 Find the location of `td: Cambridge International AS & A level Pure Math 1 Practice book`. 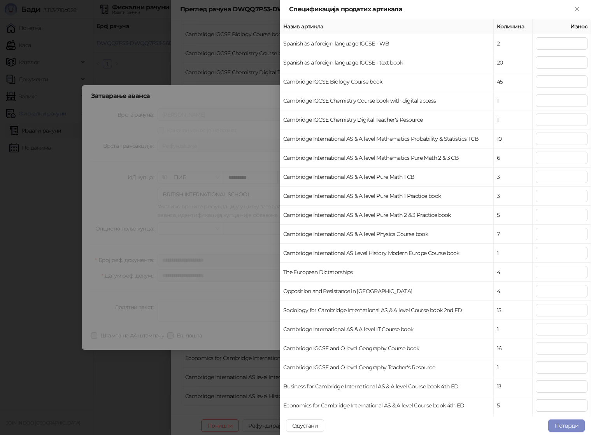

td: Cambridge International AS & A level Pure Math 1 Practice book is located at coordinates (386, 196).